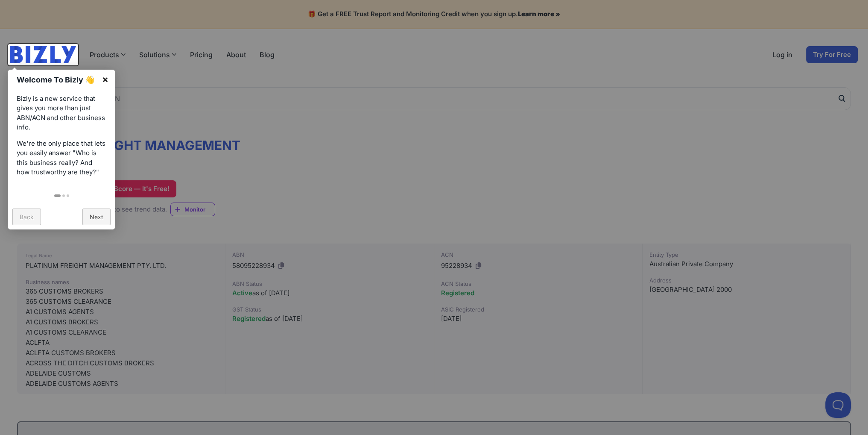  Describe the element at coordinates (61, 113) in the screenshot. I see `p: Bizly is a new service that gives you more than just ABN/ACN and other business info.` at that location.